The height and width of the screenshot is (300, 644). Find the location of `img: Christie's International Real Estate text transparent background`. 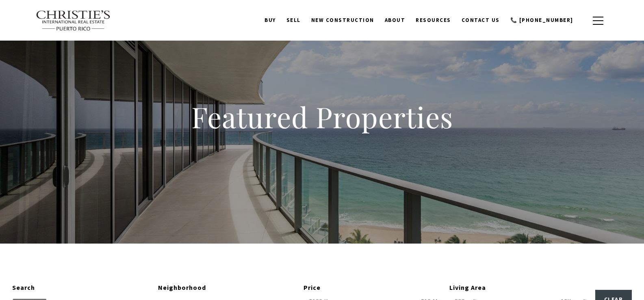

img: Christie's International Real Estate text transparent background is located at coordinates (74, 21).